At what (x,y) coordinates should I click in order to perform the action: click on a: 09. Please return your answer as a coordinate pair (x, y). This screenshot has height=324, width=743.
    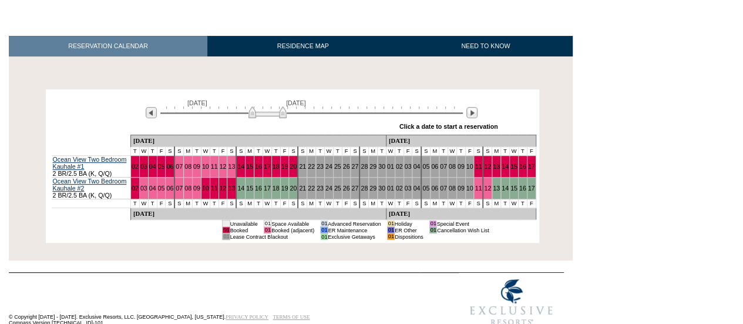
    Looking at the image, I should click on (197, 166).